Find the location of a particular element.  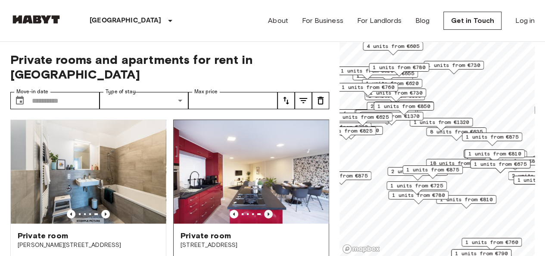

label: Type of stay is located at coordinates (121, 91).